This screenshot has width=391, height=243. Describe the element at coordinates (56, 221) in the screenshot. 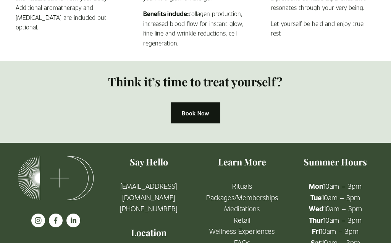

I see `a: facebook-unauth` at that location.